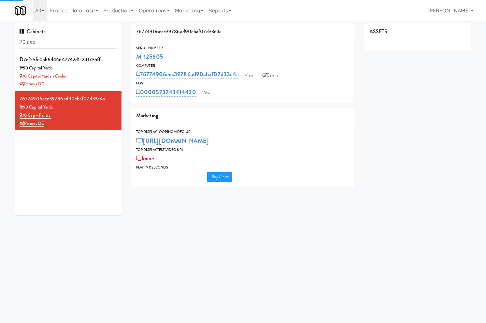 The image size is (486, 323). What do you see at coordinates (68, 110) in the screenshot?
I see `li: 76774906ecc39786ad90cbaf07d33c4a70 Capital Yards 70 Cap - PantryPennys DC` at bounding box center [68, 110].